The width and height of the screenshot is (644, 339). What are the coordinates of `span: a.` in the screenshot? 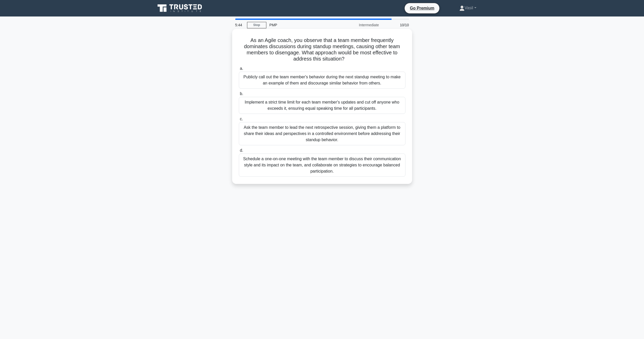 It's located at (241, 68).